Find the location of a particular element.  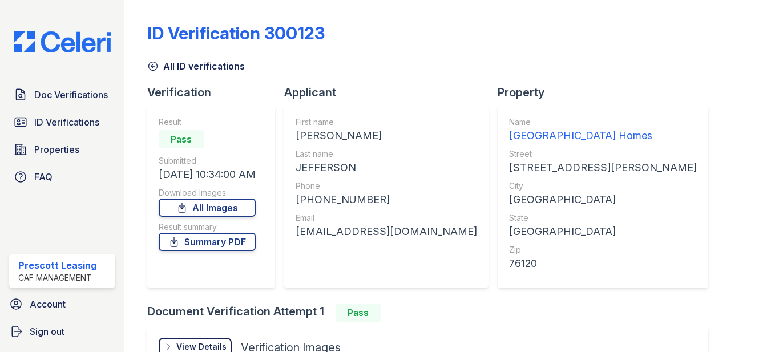

a: Sign out is located at coordinates (62, 331).